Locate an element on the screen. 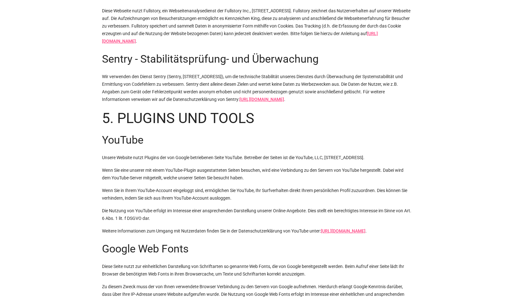 The height and width of the screenshot is (298, 514). p: Weitere Informationen zum Umgang mit Nutzerdaten finden Sie in der Datenschutzerklärung von YouTu... is located at coordinates (257, 231).